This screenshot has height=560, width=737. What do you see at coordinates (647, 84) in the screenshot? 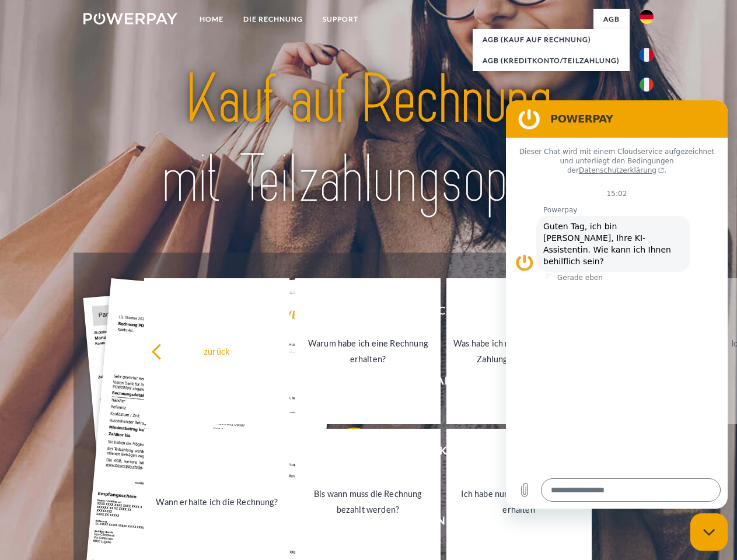
I see `img: it` at bounding box center [647, 84].